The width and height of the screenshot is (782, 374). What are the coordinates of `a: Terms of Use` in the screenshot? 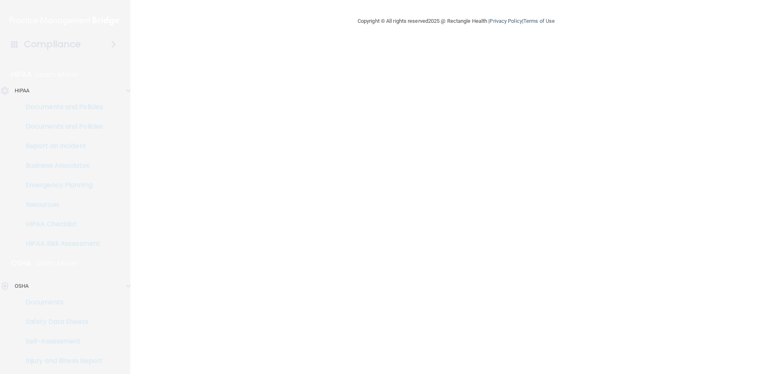 It's located at (539, 21).